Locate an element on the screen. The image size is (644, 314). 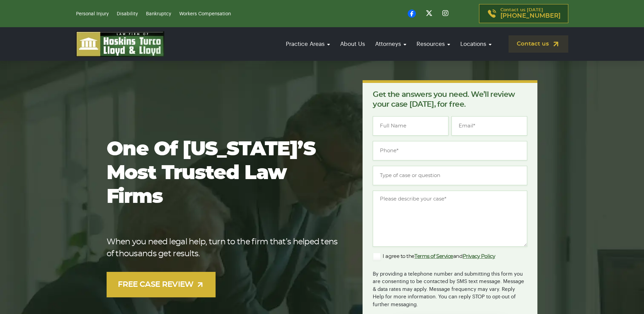
label: I agree to the and is located at coordinates (434, 256).